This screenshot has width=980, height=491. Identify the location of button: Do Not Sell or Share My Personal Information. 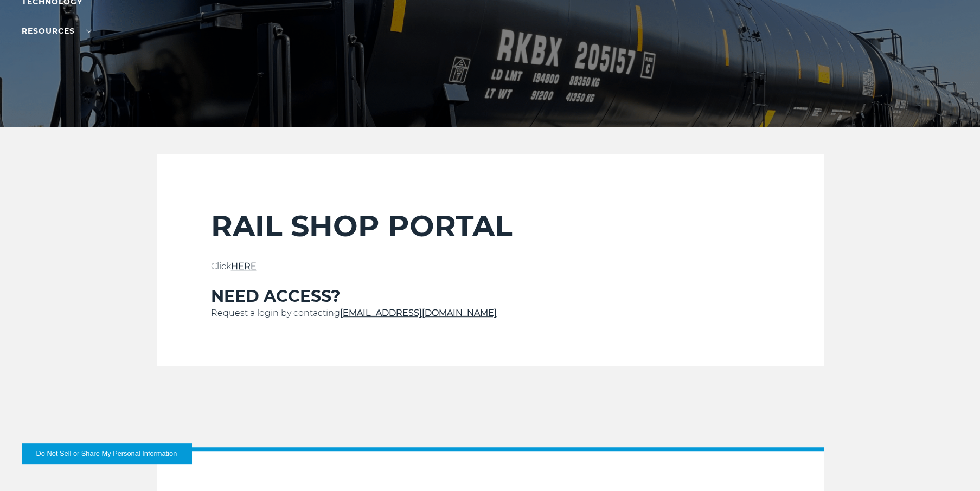
(106, 454).